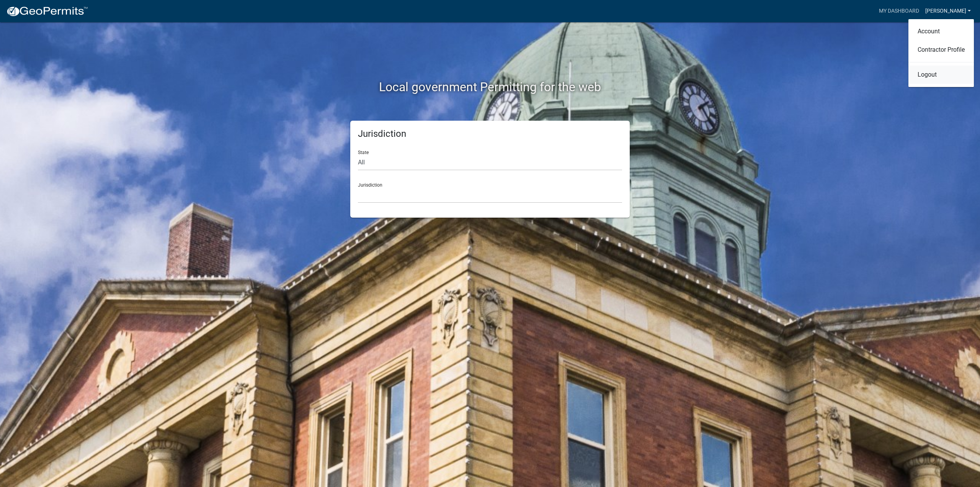 This screenshot has height=487, width=980. What do you see at coordinates (490, 87) in the screenshot?
I see `h2: Local government Permitting for the web` at bounding box center [490, 87].